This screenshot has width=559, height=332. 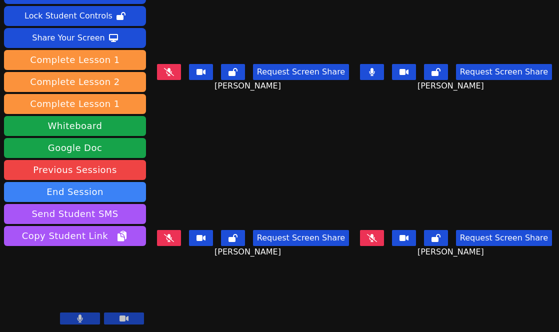 What do you see at coordinates (75, 38) in the screenshot?
I see `button: Share Your Screen` at bounding box center [75, 38].